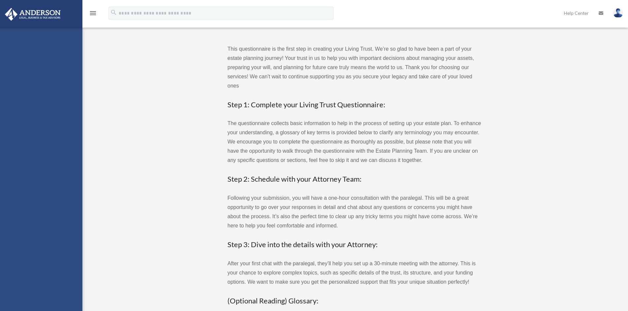 The image size is (628, 311). What do you see at coordinates (93, 13) in the screenshot?
I see `i: menu` at bounding box center [93, 13].